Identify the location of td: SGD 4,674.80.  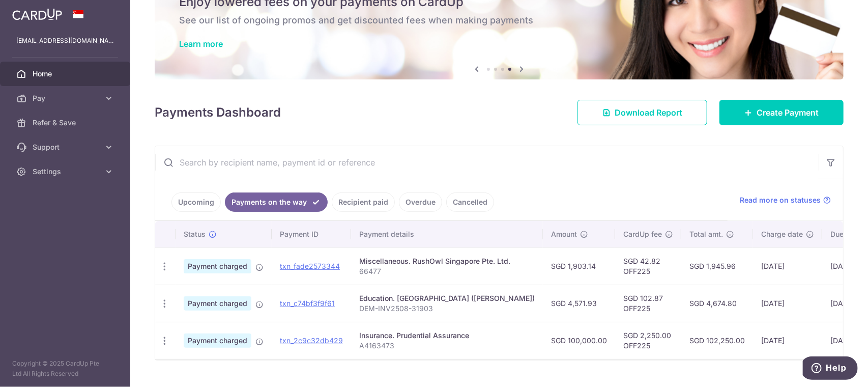
(717, 303).